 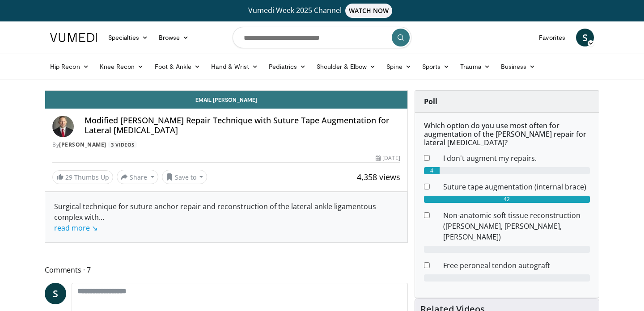 What do you see at coordinates (75, 228) in the screenshot?
I see `a: read more ↘` at bounding box center [75, 228].